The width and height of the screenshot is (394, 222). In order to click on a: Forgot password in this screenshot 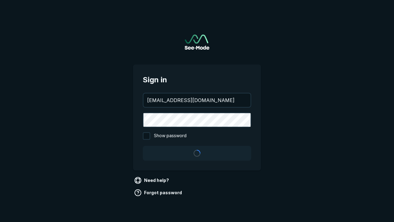, I will do `click(158, 192)`.